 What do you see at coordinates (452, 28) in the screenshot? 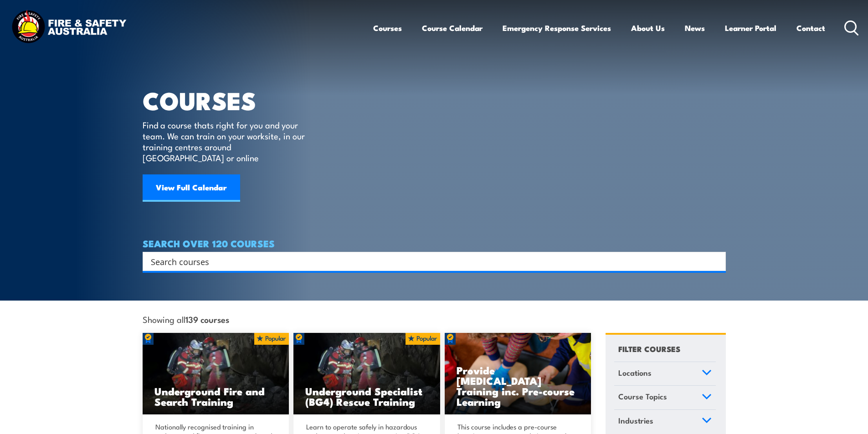
I see `a: Course Calendar` at bounding box center [452, 28].